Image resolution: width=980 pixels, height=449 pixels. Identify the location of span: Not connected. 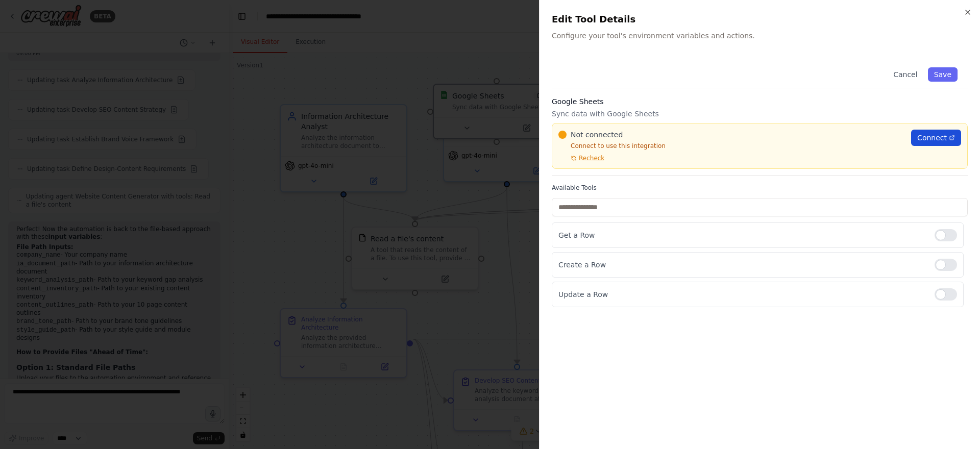
(597, 135).